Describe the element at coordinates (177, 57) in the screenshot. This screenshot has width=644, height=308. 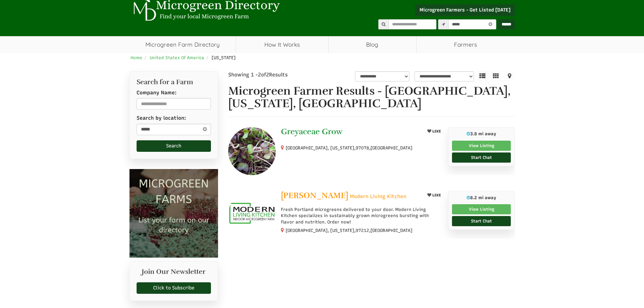
I see `a: United States Of America` at that location.